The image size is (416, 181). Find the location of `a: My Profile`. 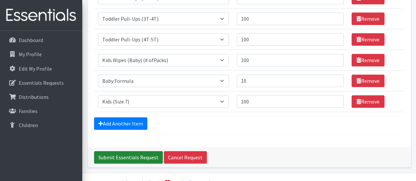

a: My Profile is located at coordinates (41, 54).